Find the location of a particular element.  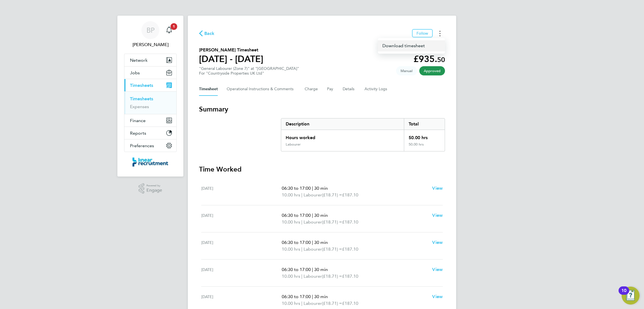

span: 1 is located at coordinates (174, 26).